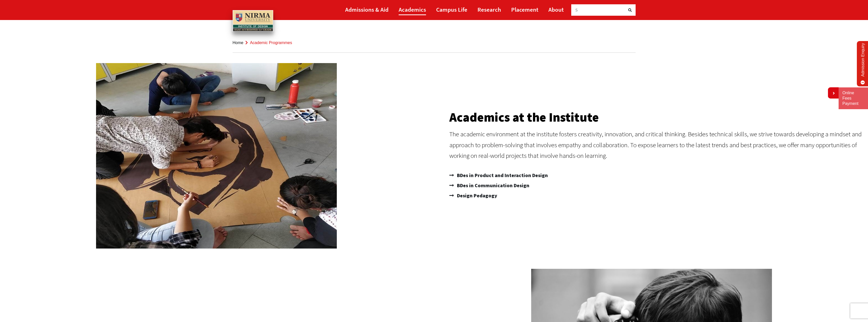  What do you see at coordinates (489, 10) in the screenshot?
I see `a: Research` at bounding box center [489, 10].